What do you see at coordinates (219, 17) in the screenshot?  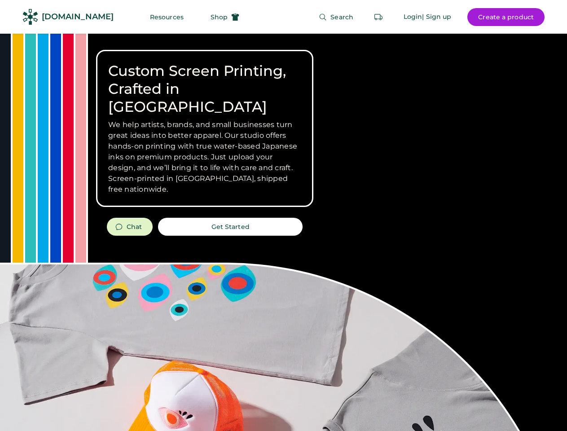 I see `span: Shop` at bounding box center [219, 17].